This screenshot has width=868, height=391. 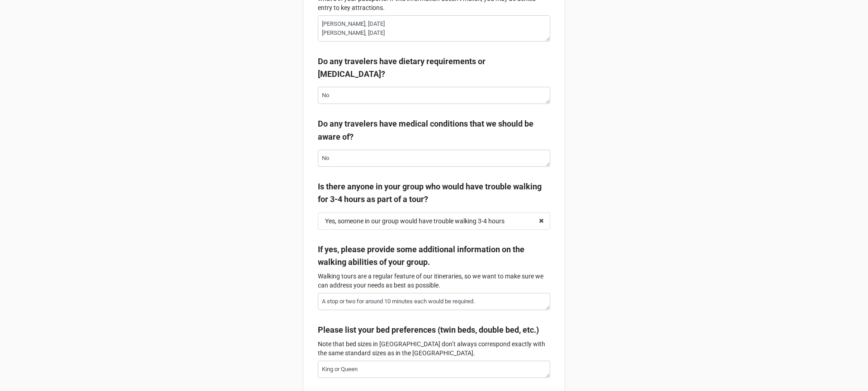 What do you see at coordinates (434, 130) in the screenshot?
I see `label: Do any travelers have medical conditions that we should be aware of?` at bounding box center [434, 130].